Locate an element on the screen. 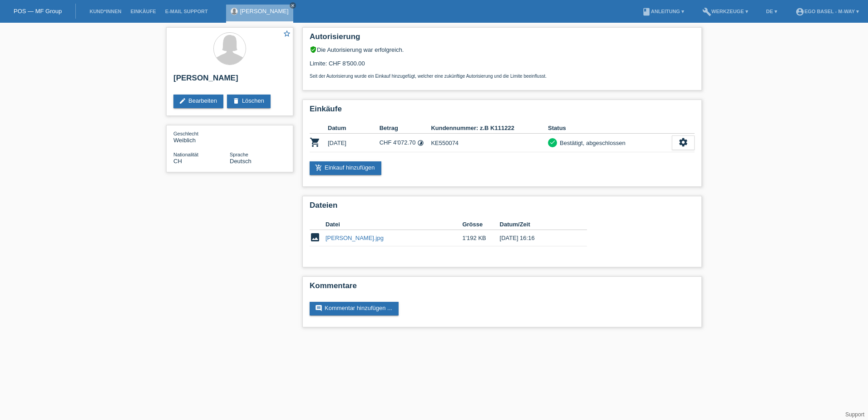 The height and width of the screenshot is (420, 868). a: bookAnleitung ▾ is located at coordinates (663, 11).